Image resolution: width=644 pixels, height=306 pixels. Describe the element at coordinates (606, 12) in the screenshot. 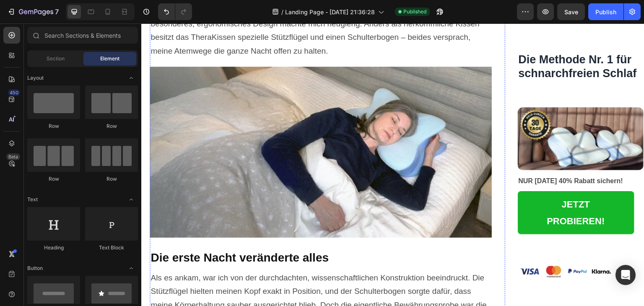

I see `div: Publish` at that location.